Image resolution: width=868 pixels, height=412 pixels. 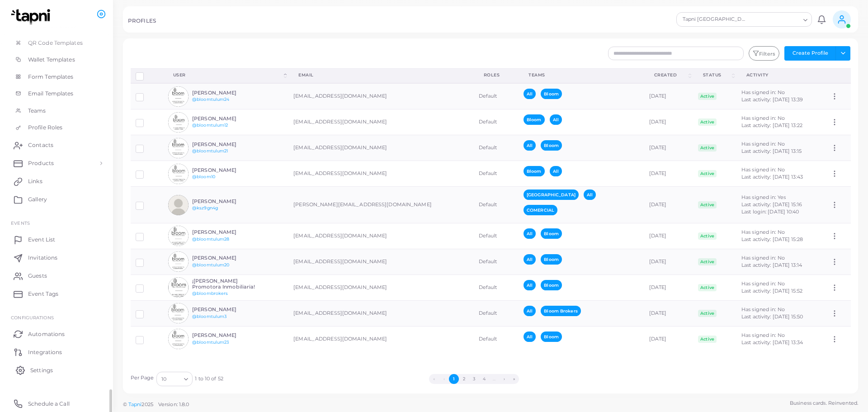 I want to click on span: Teams, so click(x=37, y=111).